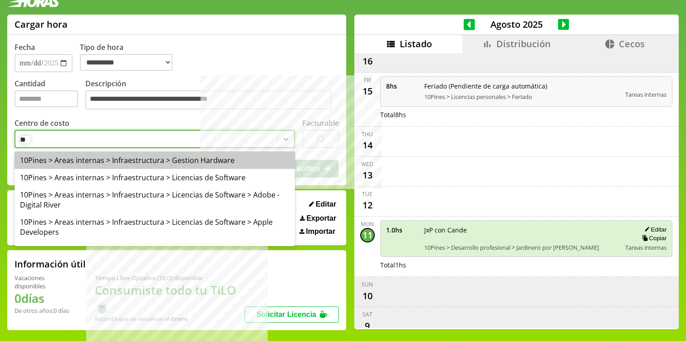 The image size is (686, 341). Describe the element at coordinates (46, 98) in the screenshot. I see `input: Cantidad` at that location.